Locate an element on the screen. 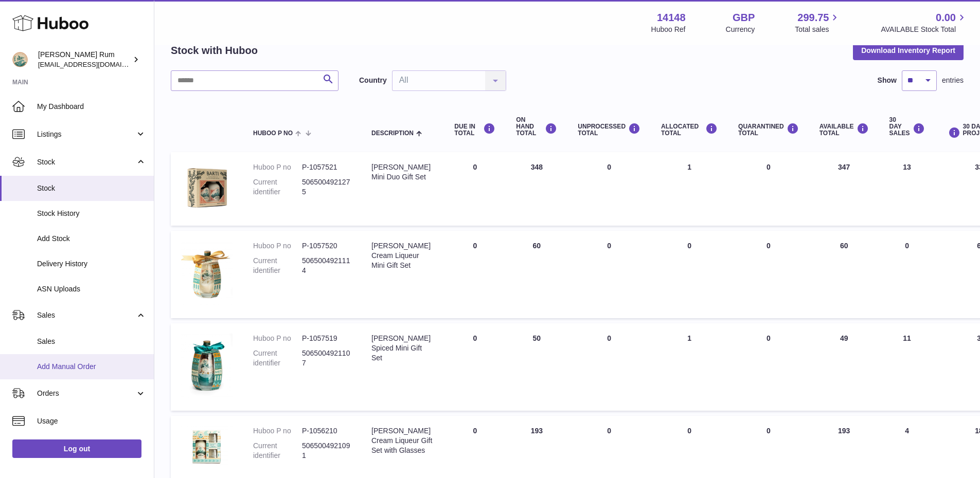  td: 11 is located at coordinates (907, 367).